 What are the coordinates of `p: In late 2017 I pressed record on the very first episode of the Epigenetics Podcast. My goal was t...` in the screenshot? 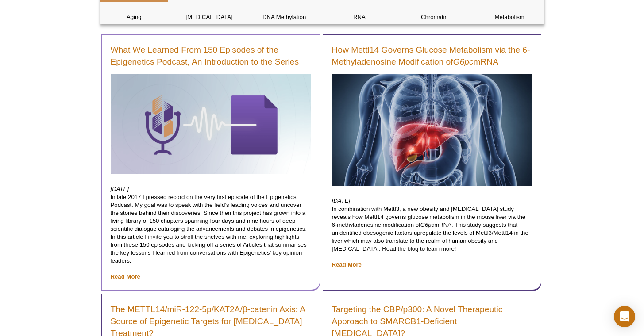 It's located at (211, 233).